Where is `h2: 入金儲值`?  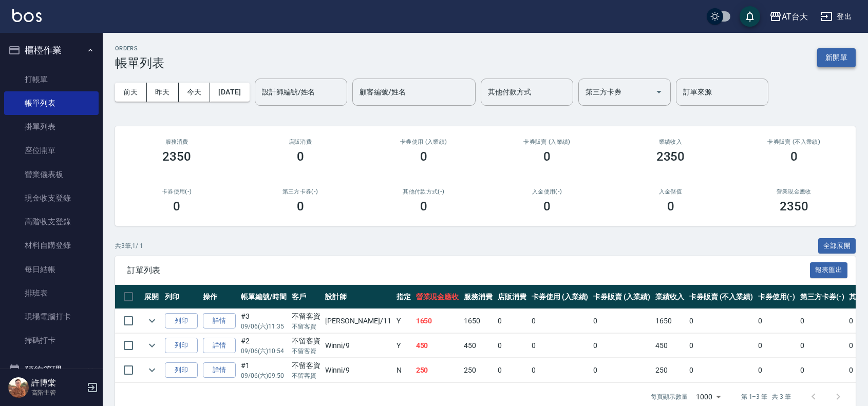
h2: 入金儲值 is located at coordinates (671, 192).